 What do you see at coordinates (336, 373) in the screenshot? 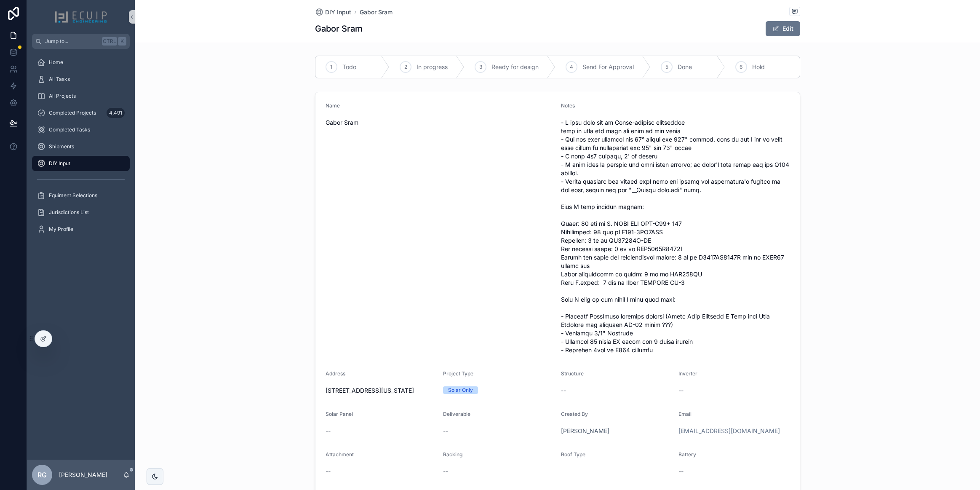
I see `span: Address` at bounding box center [336, 373].